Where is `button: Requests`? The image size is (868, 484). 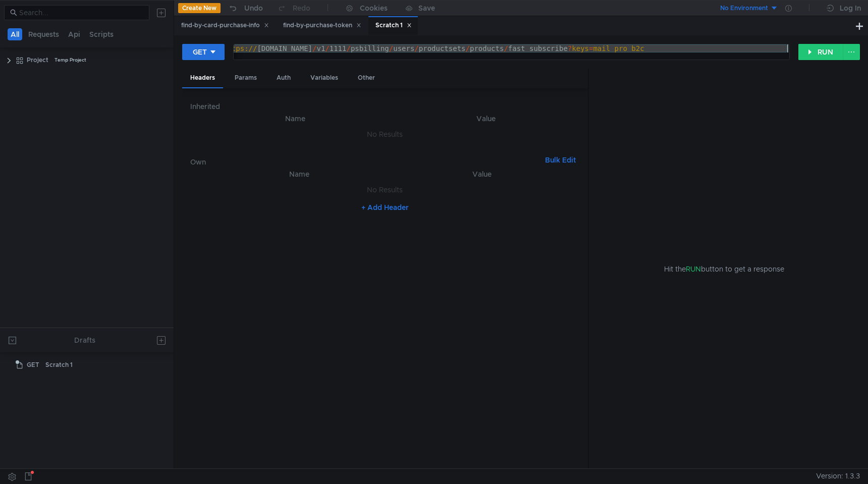
button: Requests is located at coordinates (44, 34).